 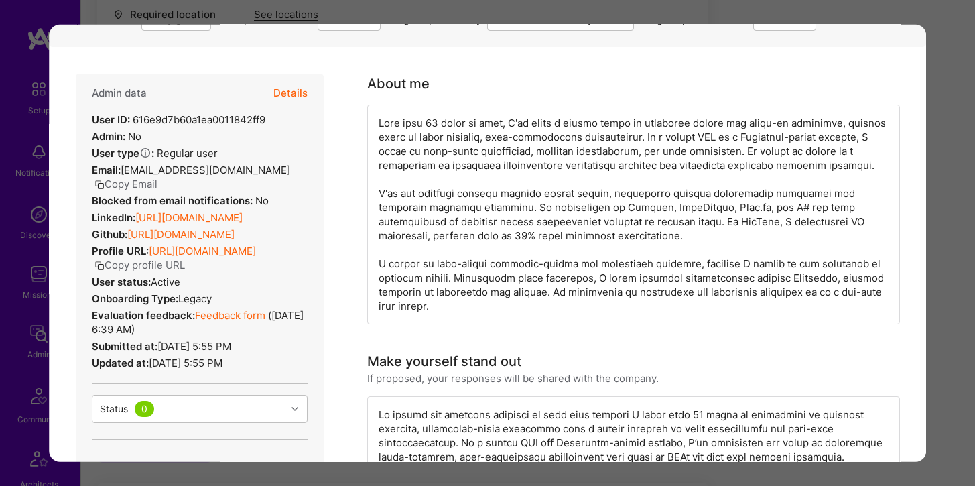 I want to click on strong: Admin:, so click(x=109, y=135).